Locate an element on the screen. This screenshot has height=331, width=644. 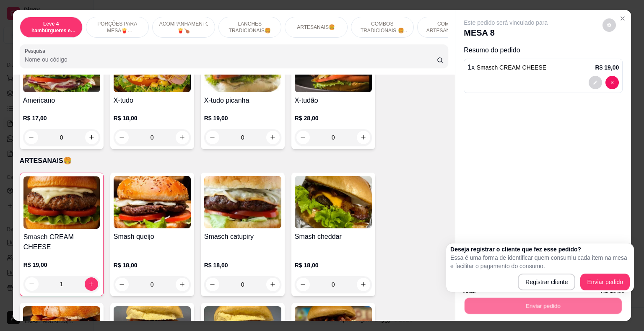
h4: Smasch catupiry is located at coordinates (243, 237).